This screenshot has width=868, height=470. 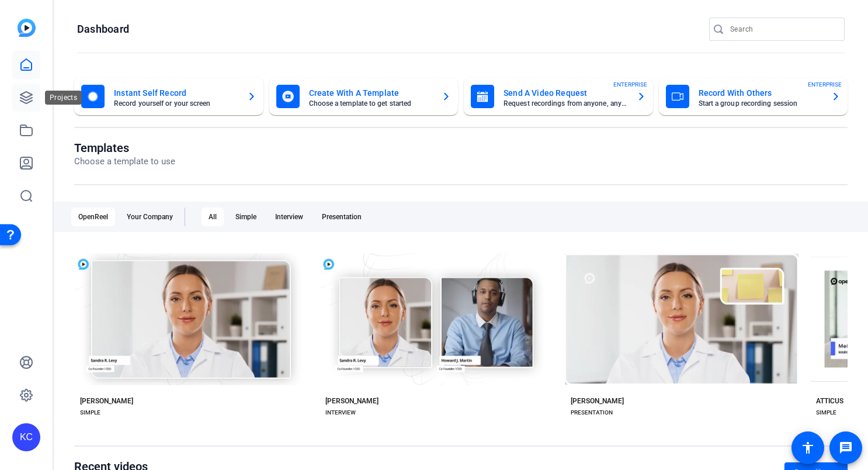 What do you see at coordinates (565, 93) in the screenshot?
I see `mat-card-title: Send A Video Request` at bounding box center [565, 93].